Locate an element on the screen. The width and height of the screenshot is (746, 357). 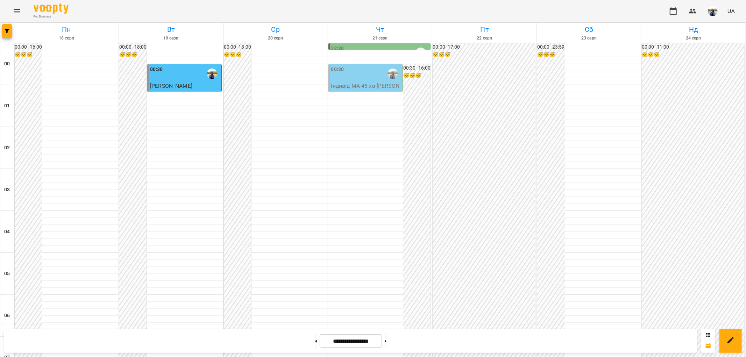
h6: Ср is located at coordinates (276, 29).